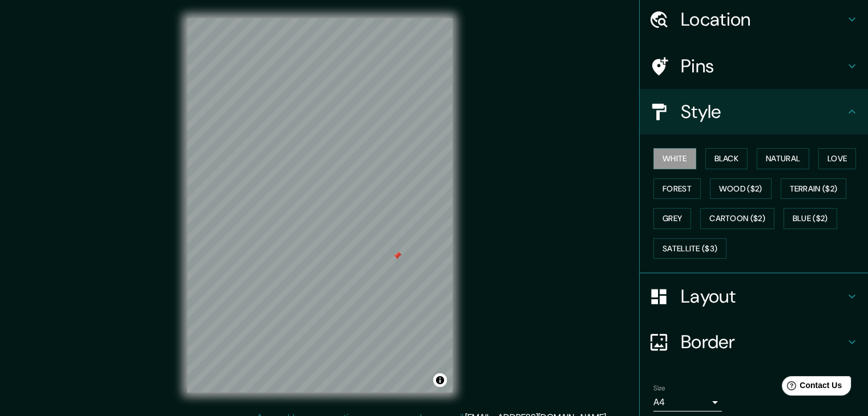 The height and width of the screenshot is (416, 868). Describe the element at coordinates (811, 218) in the screenshot. I see `button: Blue ($2)` at that location.